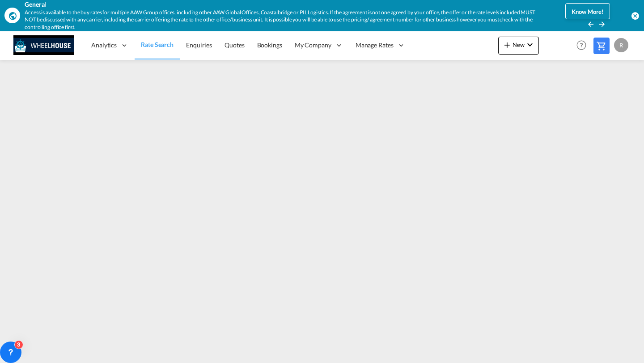 The image size is (644, 363). What do you see at coordinates (581, 45) in the screenshot?
I see `span: Help` at bounding box center [581, 45].